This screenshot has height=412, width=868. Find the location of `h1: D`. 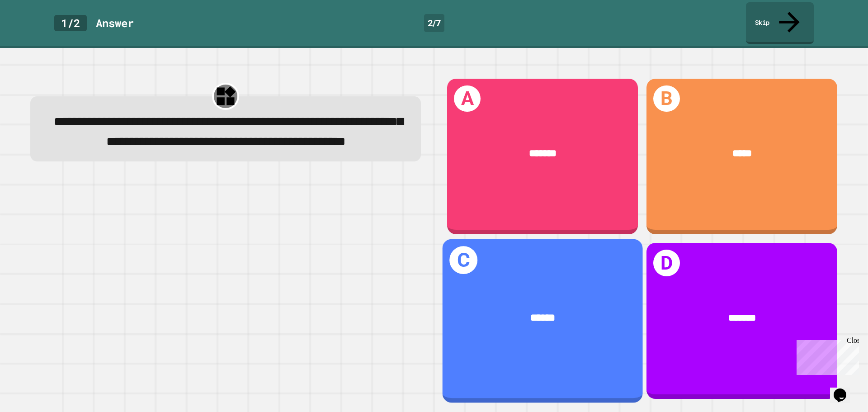

h1: D is located at coordinates (666, 263).